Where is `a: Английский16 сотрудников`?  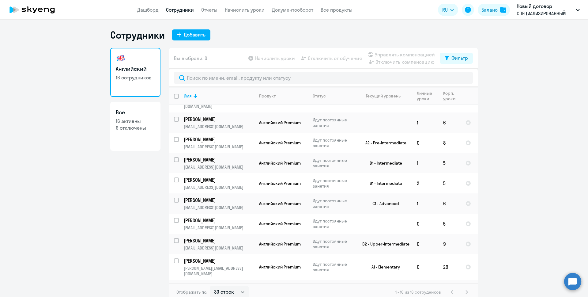
a: Английский16 сотрудников is located at coordinates (135, 72).